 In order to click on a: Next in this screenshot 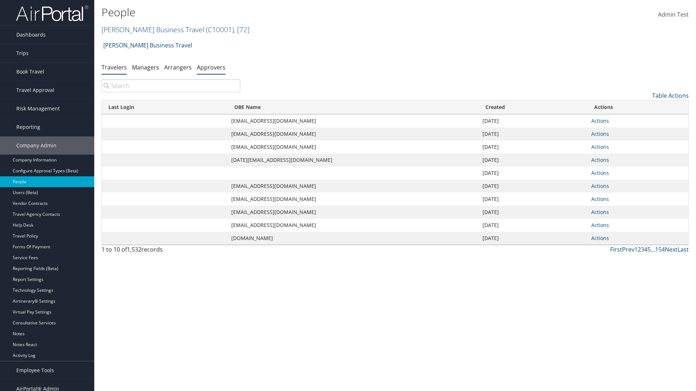, I will do `click(671, 250)`.